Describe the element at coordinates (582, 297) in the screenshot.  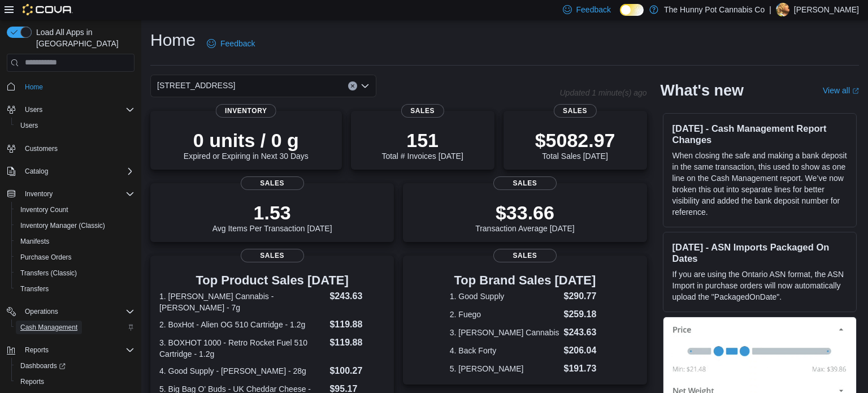
I see `dd: $290.77` at that location.